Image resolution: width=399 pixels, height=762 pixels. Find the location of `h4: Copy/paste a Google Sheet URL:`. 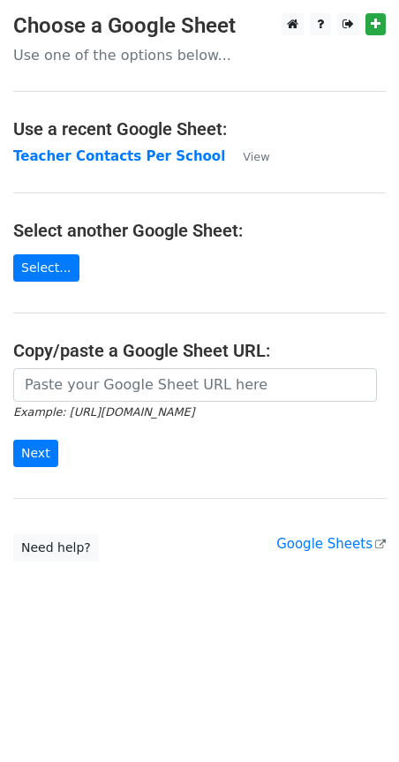

h4: Copy/paste a Google Sheet URL: is located at coordinates (199, 350).